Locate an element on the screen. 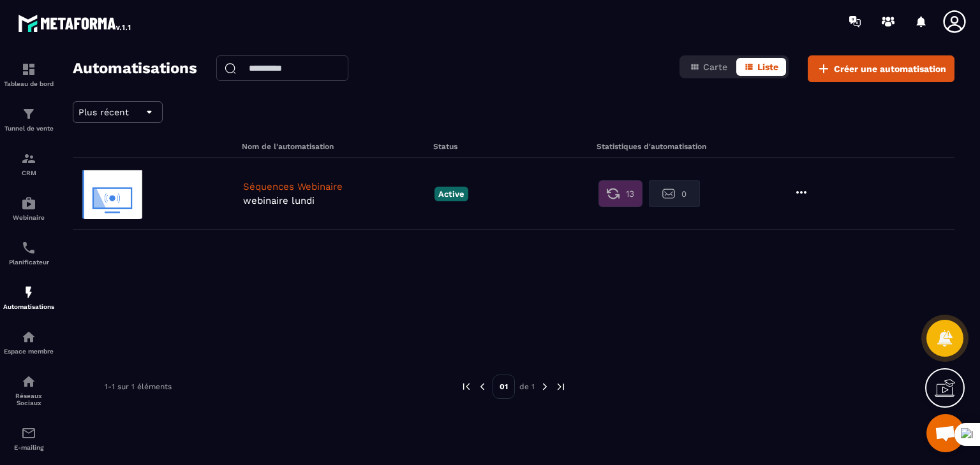 The image size is (980, 465). button: 0 is located at coordinates (675, 193).